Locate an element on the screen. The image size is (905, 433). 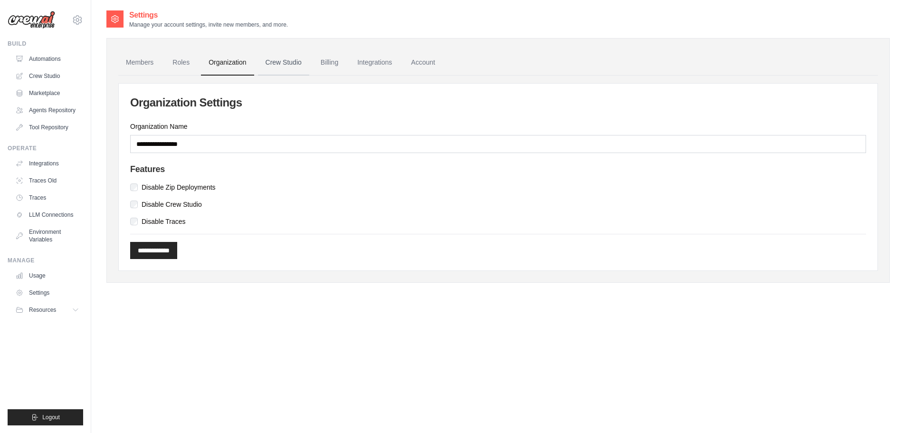
a: Automations is located at coordinates (47, 59).